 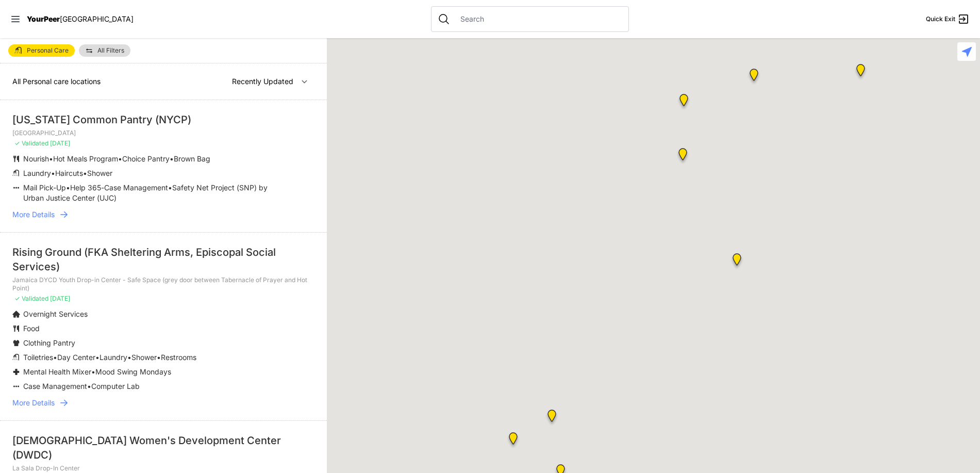 I want to click on span: Quick Exit, so click(x=940, y=19).